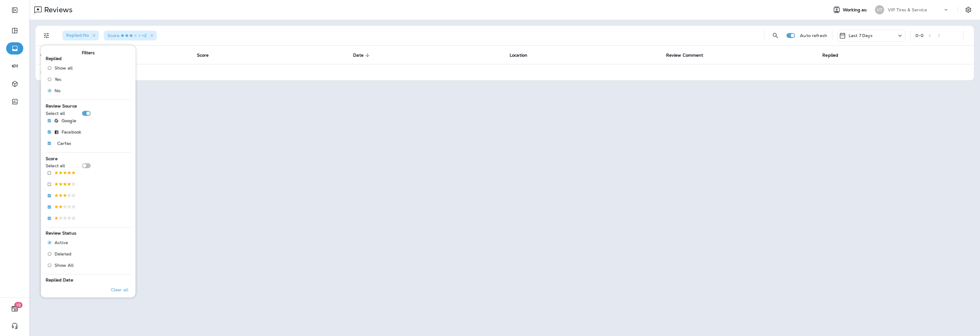  Describe the element at coordinates (15, 309) in the screenshot. I see `button: 19` at that location.